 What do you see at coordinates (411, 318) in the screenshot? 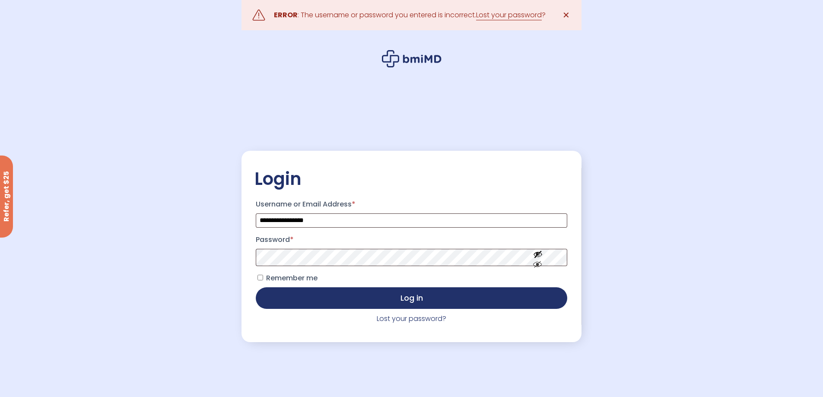
I see `a: Lost your password?` at bounding box center [411, 318].